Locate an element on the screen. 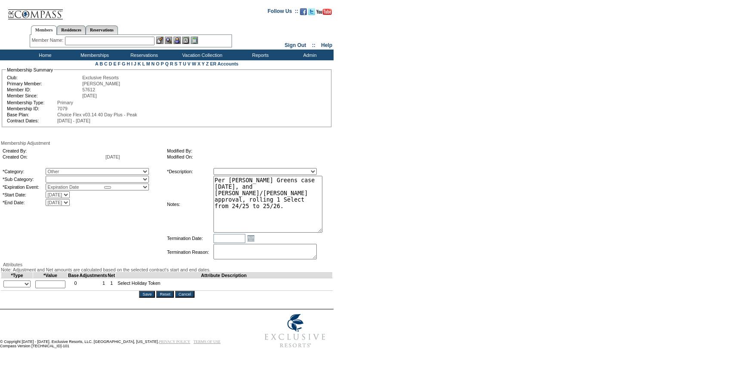 The height and width of the screenshot is (377, 736). a: T is located at coordinates (180, 64).